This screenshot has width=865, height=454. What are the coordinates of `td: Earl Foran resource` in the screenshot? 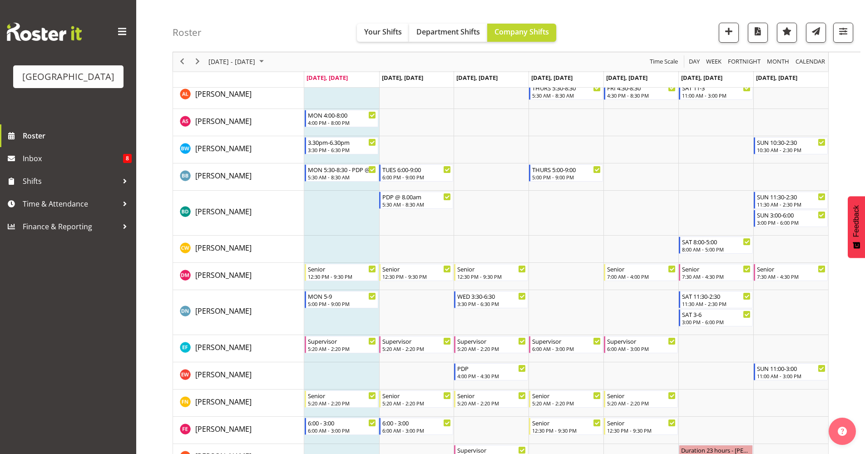 It's located at (238, 349).